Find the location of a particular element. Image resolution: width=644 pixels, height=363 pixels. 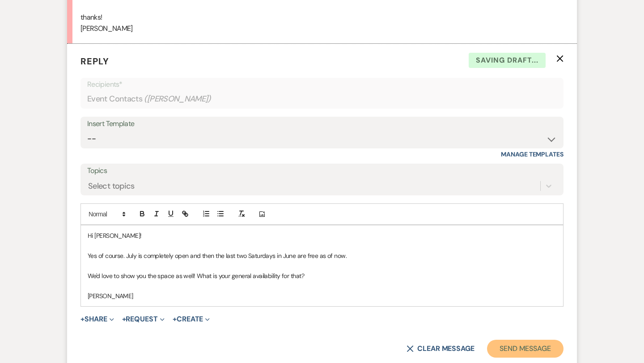

p: thanks! is located at coordinates (322, 17).